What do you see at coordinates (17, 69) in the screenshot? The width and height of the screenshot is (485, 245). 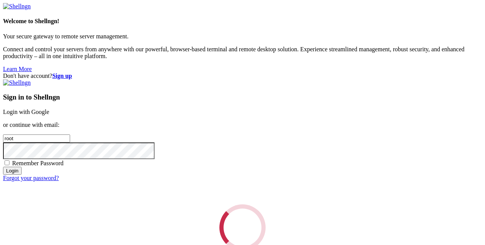 I see `a: Learn More` at bounding box center [17, 69].